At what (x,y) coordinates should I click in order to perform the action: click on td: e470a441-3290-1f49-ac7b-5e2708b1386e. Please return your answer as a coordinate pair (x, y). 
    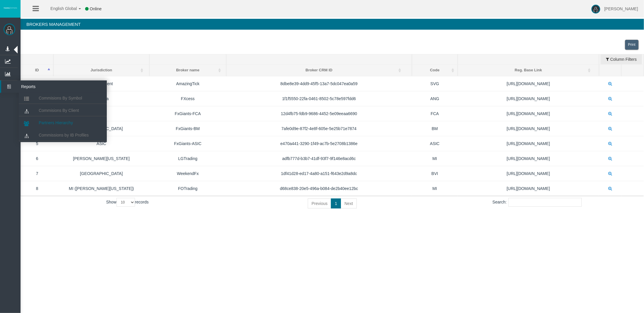
    Looking at the image, I should click on (319, 143).